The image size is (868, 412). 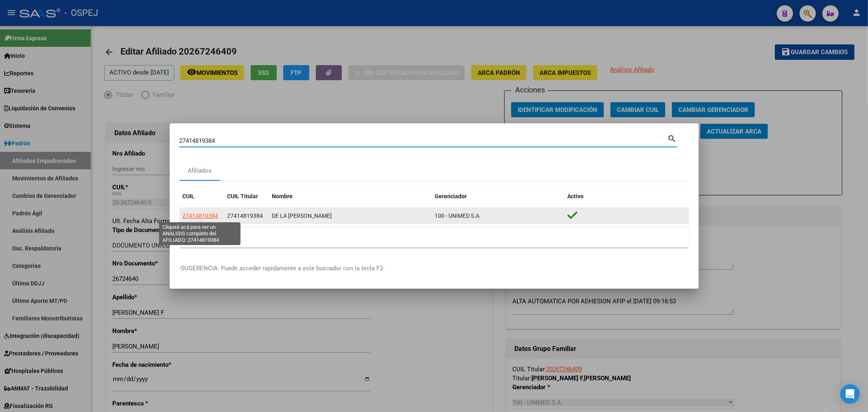 I want to click on datatable-header-cell: CUIL, so click(x=202, y=196).